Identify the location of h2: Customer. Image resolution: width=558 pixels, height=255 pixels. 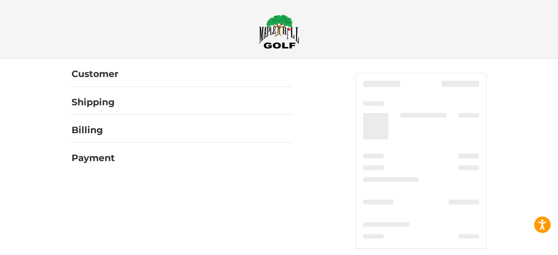
(95, 74).